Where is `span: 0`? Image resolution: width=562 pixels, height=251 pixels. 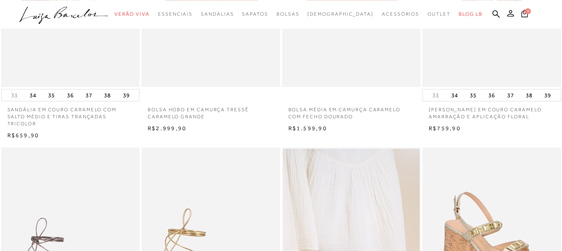
span: 0 is located at coordinates (528, 11).